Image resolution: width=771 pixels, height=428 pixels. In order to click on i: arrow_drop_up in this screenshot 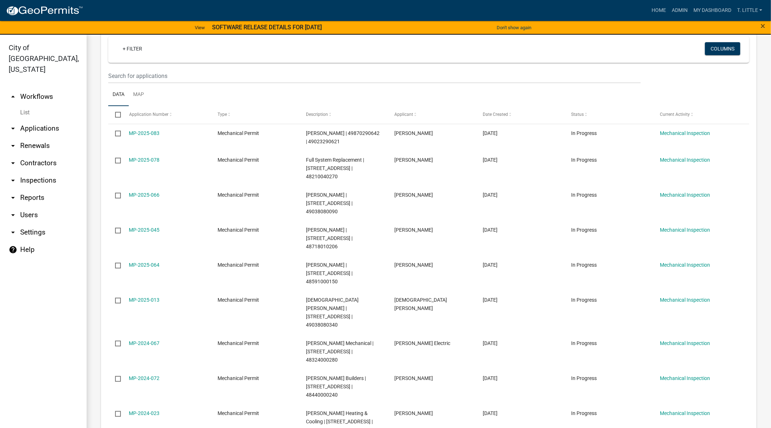, I will do `click(13, 97)`.